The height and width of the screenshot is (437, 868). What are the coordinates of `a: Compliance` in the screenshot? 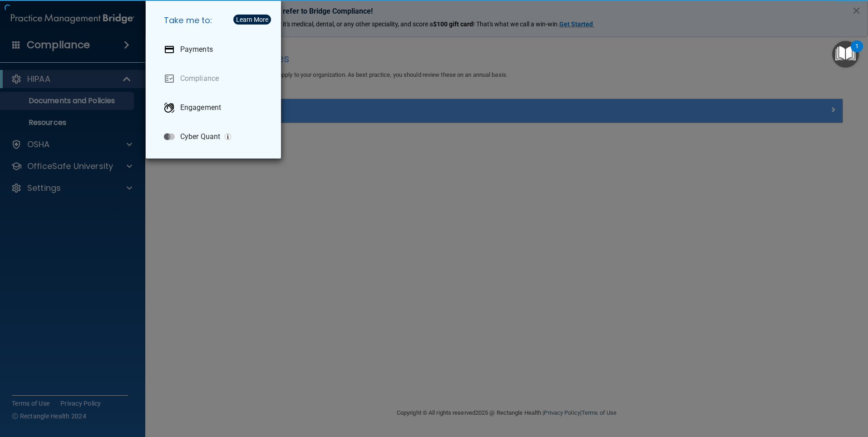 It's located at (215, 79).